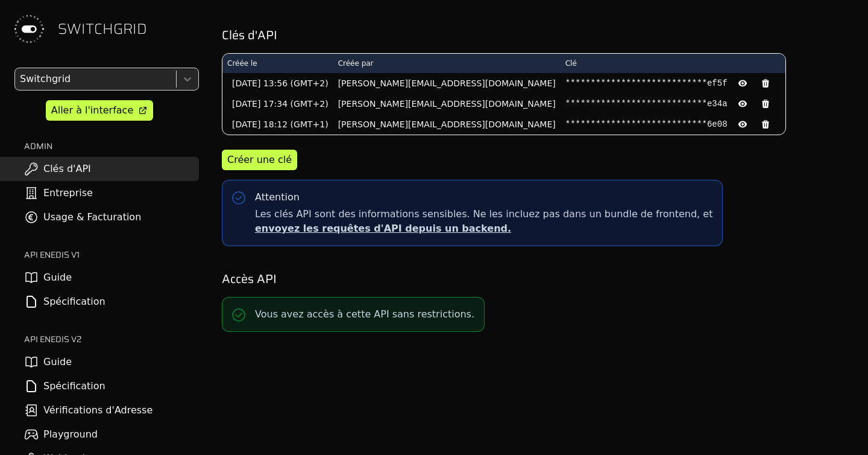  Describe the element at coordinates (537, 279) in the screenshot. I see `h2: Accès API` at that location.